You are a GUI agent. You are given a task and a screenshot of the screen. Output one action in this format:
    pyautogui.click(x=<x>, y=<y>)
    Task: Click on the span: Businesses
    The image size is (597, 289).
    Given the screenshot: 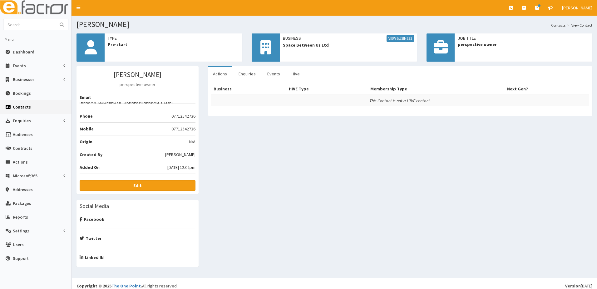 What is the action you would take?
    pyautogui.click(x=24, y=79)
    